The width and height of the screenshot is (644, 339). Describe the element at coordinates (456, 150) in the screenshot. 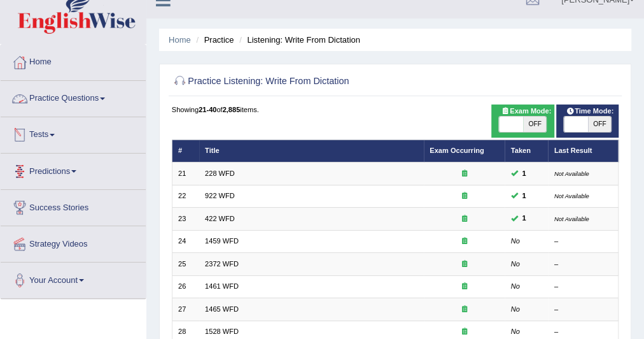

I see `a: Exam Occurring` at that location.